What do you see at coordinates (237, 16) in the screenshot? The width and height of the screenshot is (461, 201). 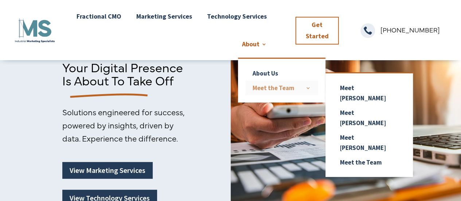 I see `a: Technology Services` at bounding box center [237, 16].